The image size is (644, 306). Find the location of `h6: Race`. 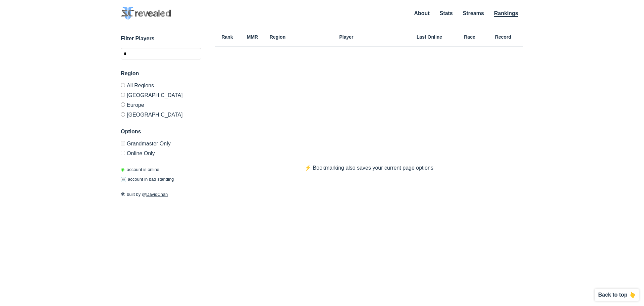

h6: Race is located at coordinates (470, 37).